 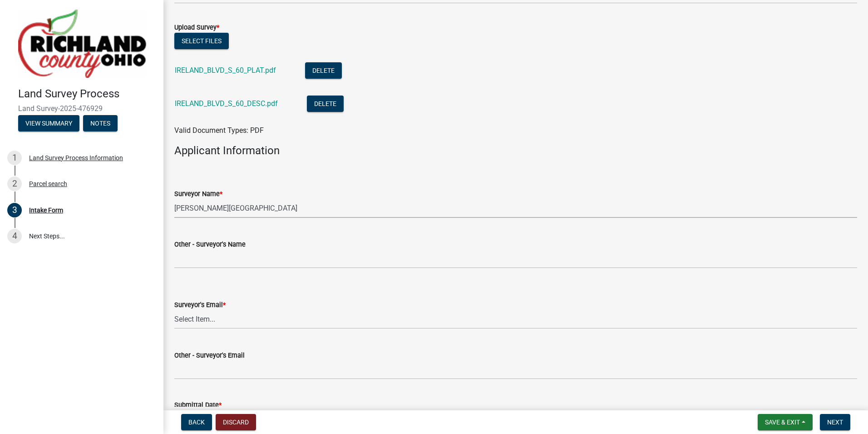 I want to click on button: View Summary, so click(x=48, y=123).